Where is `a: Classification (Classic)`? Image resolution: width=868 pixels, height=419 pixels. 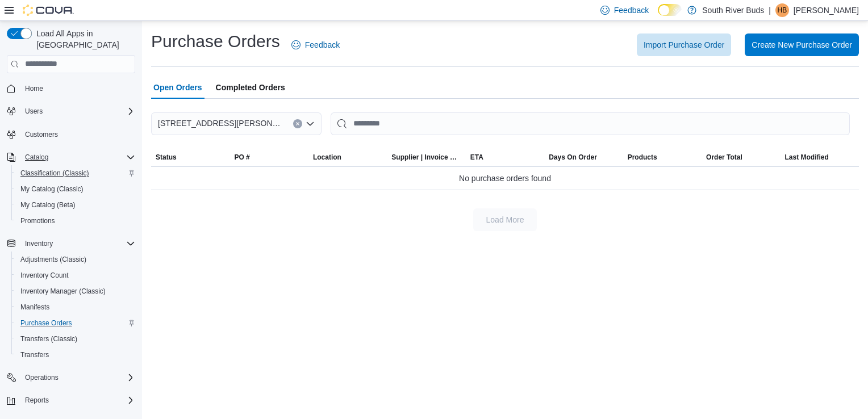 a: Classification (Classic) is located at coordinates (55, 173).